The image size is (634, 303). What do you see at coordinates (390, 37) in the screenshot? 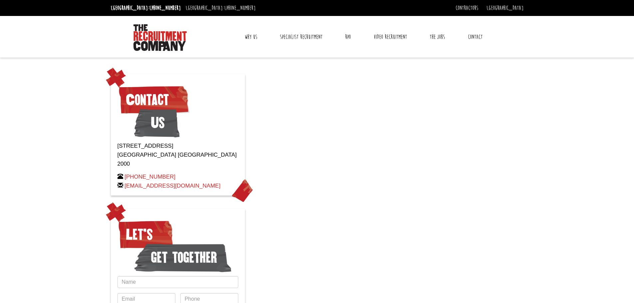
I see `a: Video Recruitment` at bounding box center [390, 37].